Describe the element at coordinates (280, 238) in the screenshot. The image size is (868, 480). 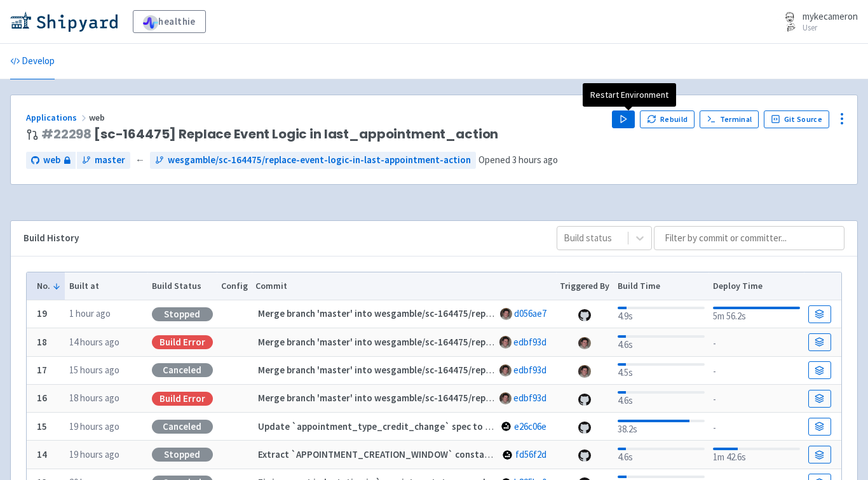
I see `div: Build History` at that location.